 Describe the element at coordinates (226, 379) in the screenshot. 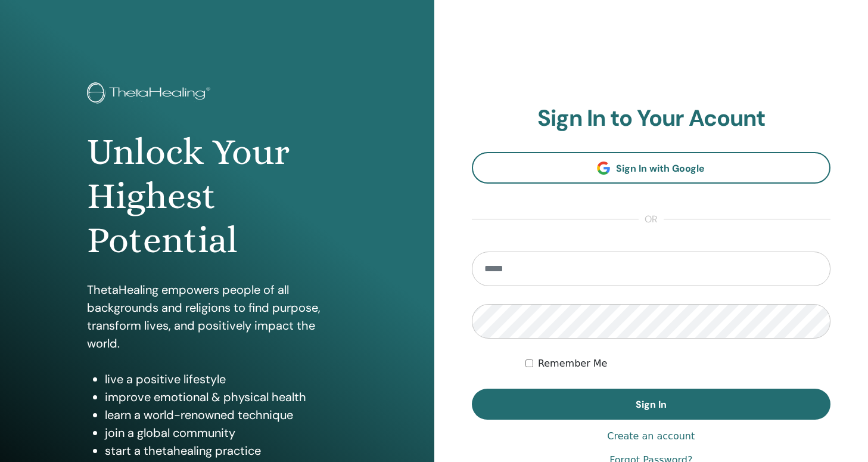

I see `li: live a positive lifestyle` at that location.